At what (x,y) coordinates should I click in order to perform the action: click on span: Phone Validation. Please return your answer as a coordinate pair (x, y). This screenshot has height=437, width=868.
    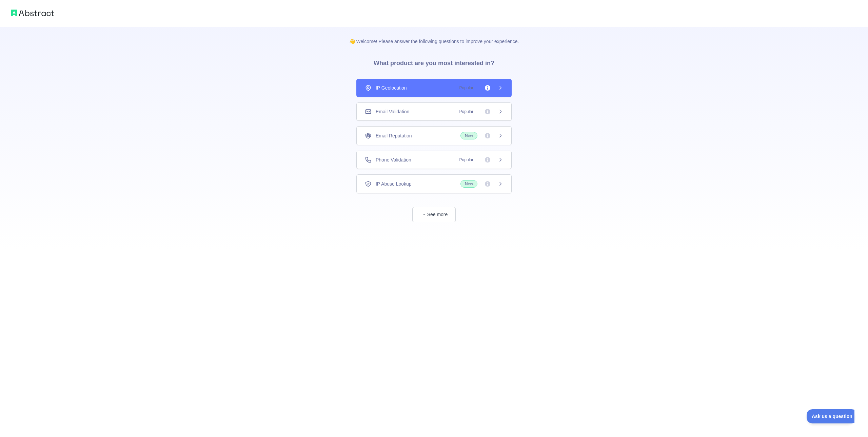
    Looking at the image, I should click on (393, 160).